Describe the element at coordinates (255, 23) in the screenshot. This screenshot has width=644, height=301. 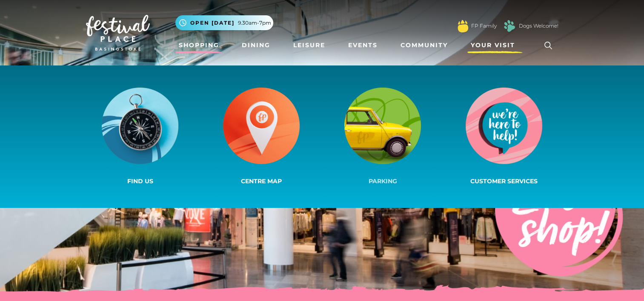
I see `span: 9.30am-7pm` at that location.